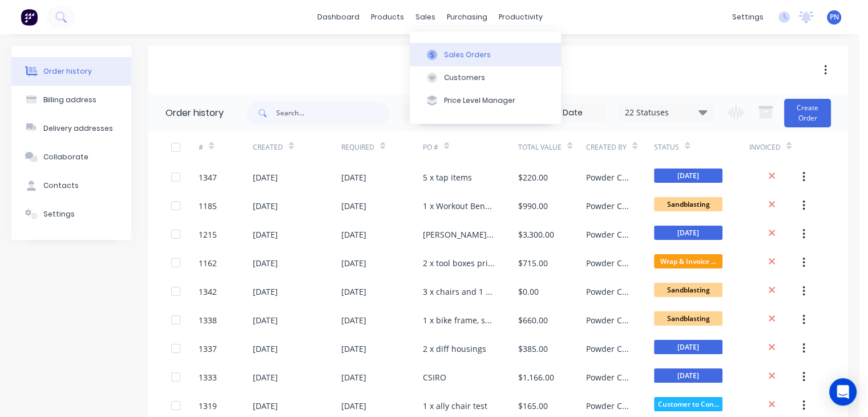  Describe the element at coordinates (521, 17) in the screenshot. I see `div: productivity` at that location.